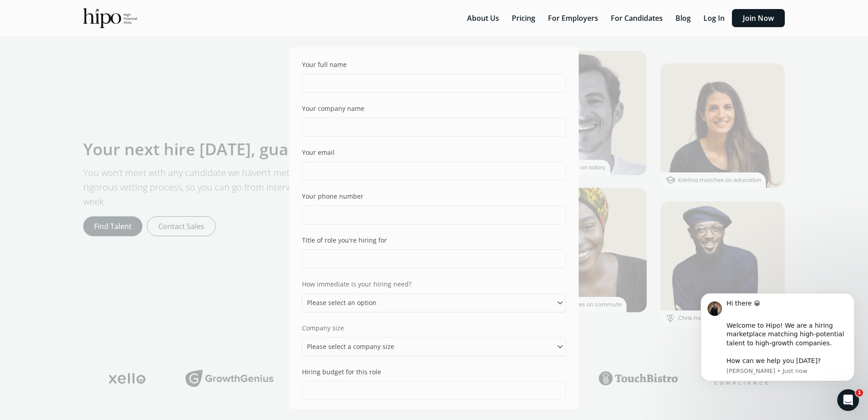 This screenshot has width=868, height=420. What do you see at coordinates (434, 284) in the screenshot?
I see `div: How immediate is your hiring need?` at bounding box center [434, 284].